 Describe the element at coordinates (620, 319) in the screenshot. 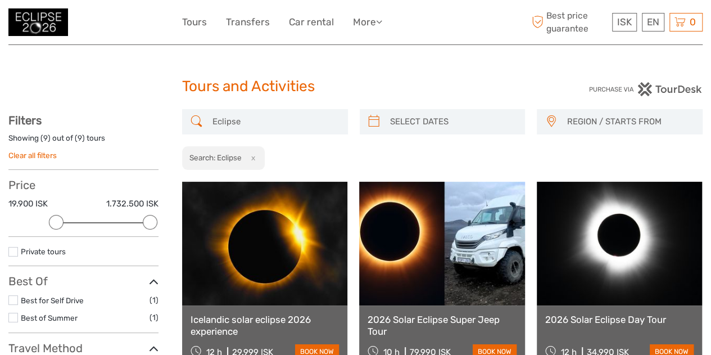

I see `a: 2026 Solar Eclipse Day Tour` at that location.